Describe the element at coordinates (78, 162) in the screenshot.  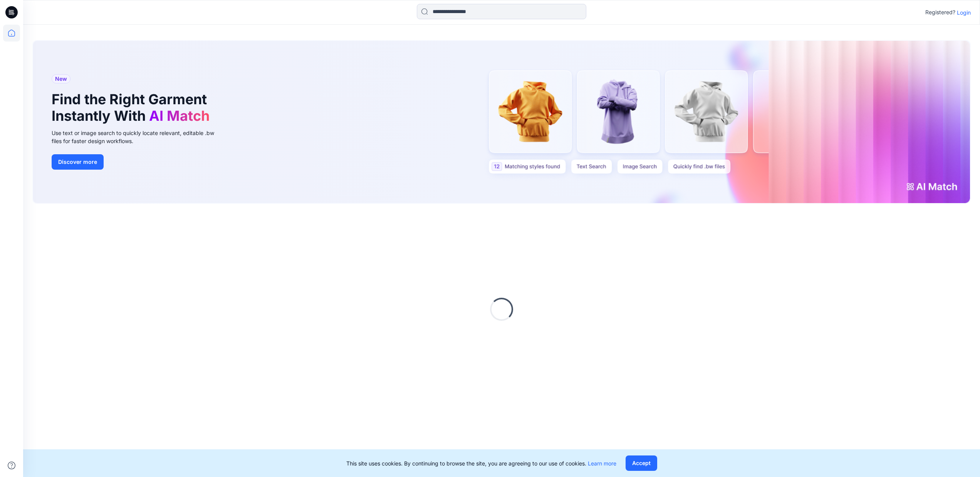
I see `a: Discover more` at that location.